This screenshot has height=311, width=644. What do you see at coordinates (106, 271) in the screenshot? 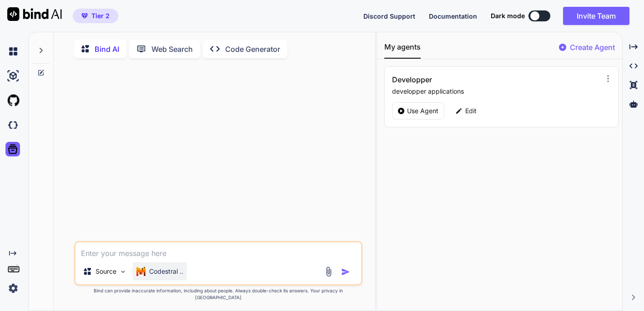
I see `p: Source` at bounding box center [106, 271].